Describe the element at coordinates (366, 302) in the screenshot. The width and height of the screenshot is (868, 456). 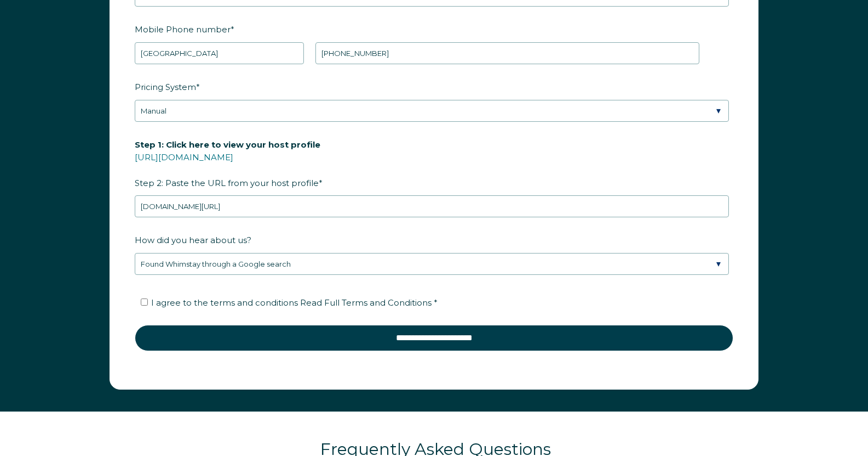
I see `span: Read Full Terms and Conditions` at that location.